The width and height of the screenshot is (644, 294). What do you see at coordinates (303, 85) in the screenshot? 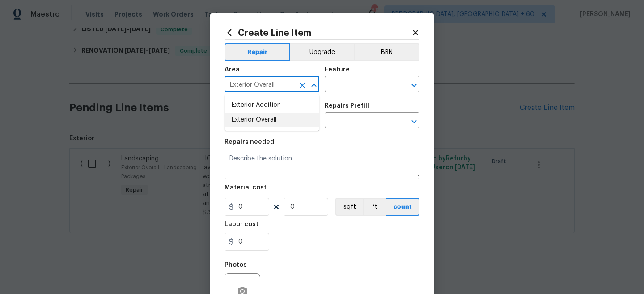
I see `button: Clear` at bounding box center [303, 85].